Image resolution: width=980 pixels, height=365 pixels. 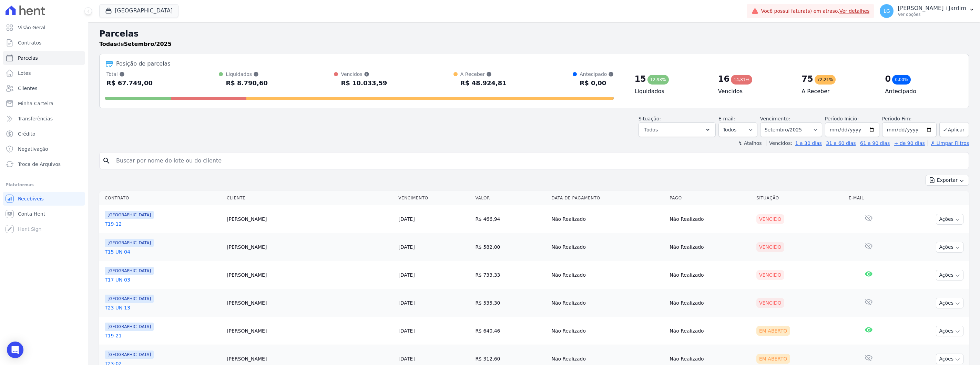 What do you see at coordinates (163, 336) in the screenshot?
I see `a: T19-21` at bounding box center [163, 336].